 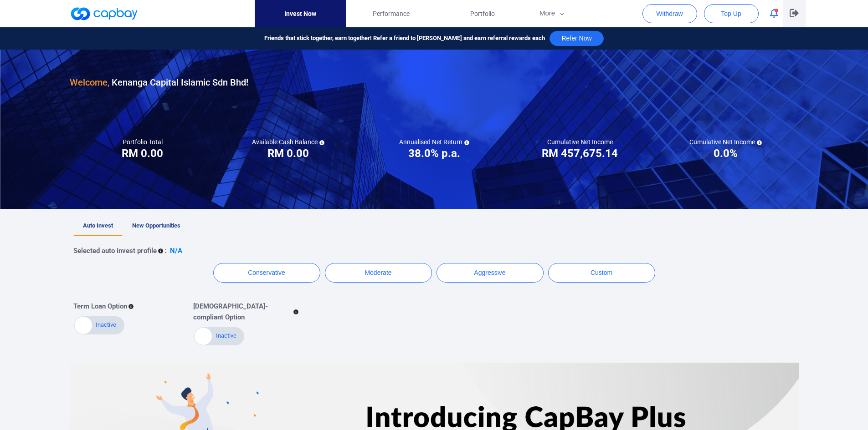 What do you see at coordinates (89, 82) in the screenshot?
I see `span: Welcome,` at bounding box center [89, 82].